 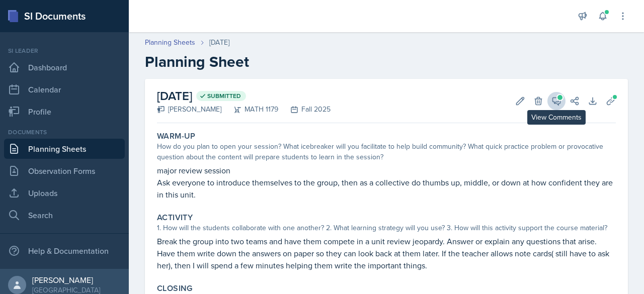 I want to click on p: Break the group into two teams and have them compete in a unit review jeopardy. Answer or explain..., so click(x=387, y=253).